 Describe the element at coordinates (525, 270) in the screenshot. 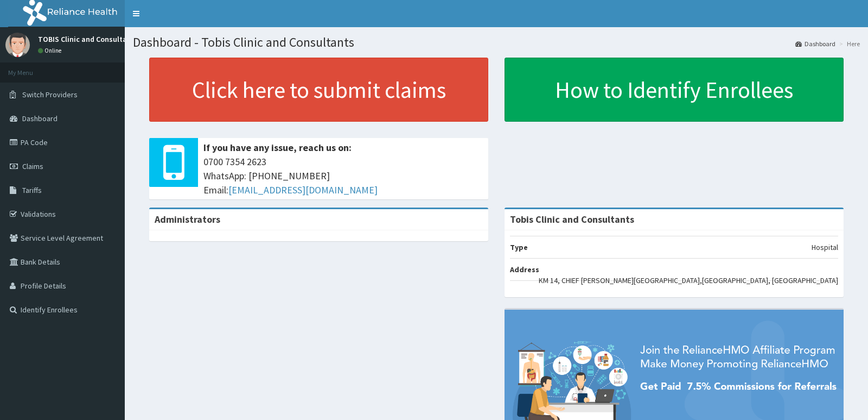

I see `b: Address` at that location.